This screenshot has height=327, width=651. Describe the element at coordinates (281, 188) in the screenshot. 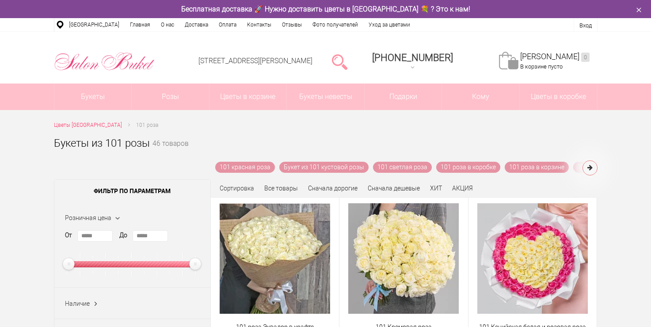

I see `a: Все товары` at that location.